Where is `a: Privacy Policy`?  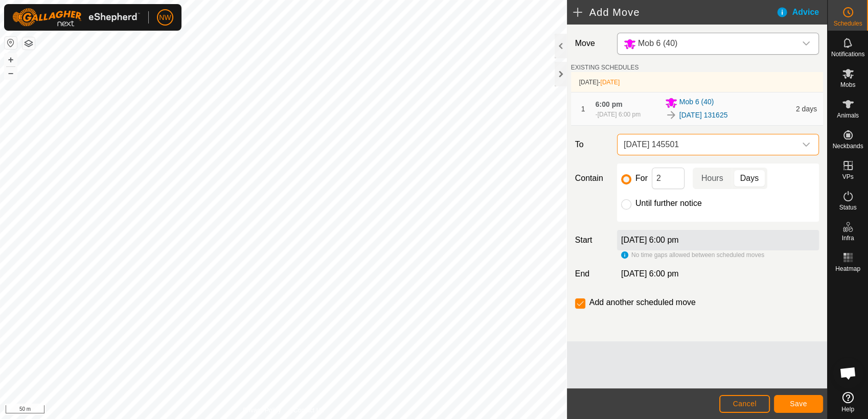 a: Privacy Policy is located at coordinates (261, 410).